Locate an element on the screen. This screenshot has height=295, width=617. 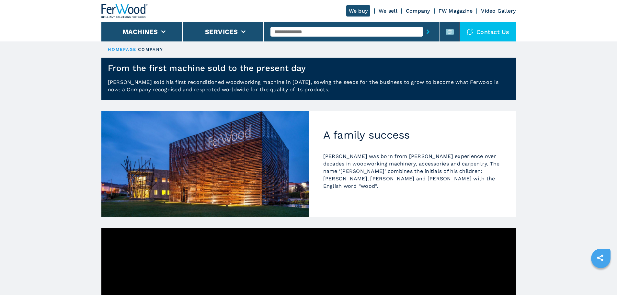
a: HOMEPAGE is located at coordinates (122, 49).